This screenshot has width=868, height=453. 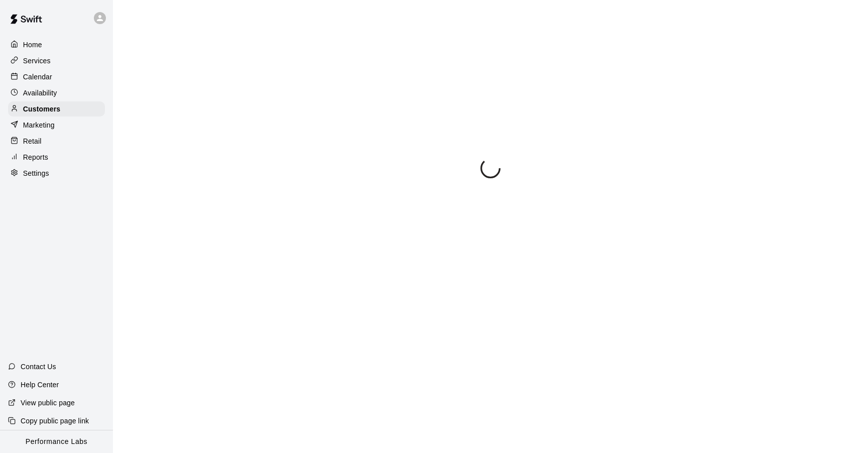 I want to click on div: Settings, so click(x=56, y=174).